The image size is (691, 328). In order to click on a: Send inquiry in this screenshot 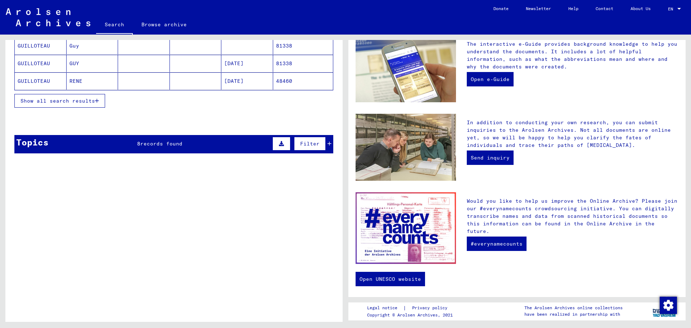, I will do `click(490, 158)`.